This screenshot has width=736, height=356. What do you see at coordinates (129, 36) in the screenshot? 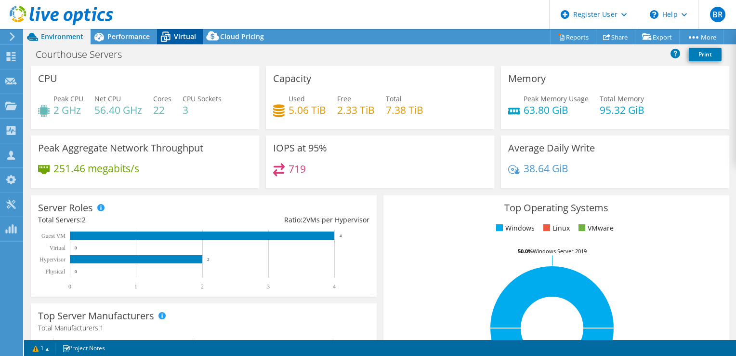
I see `span: Performance` at bounding box center [129, 36].